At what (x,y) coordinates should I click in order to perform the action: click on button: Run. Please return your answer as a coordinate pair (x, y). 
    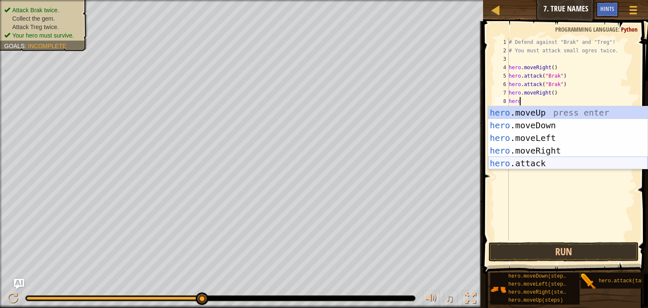
    Looking at the image, I should click on (563, 252).